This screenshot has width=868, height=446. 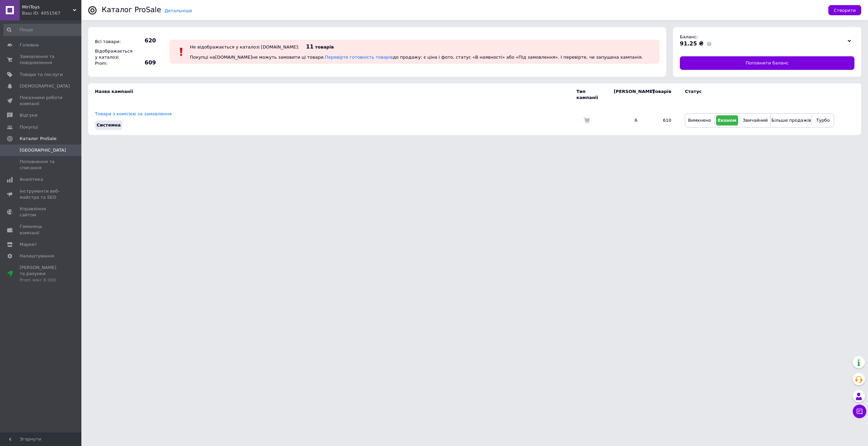 What do you see at coordinates (310, 46) in the screenshot?
I see `span: 11` at bounding box center [310, 46].